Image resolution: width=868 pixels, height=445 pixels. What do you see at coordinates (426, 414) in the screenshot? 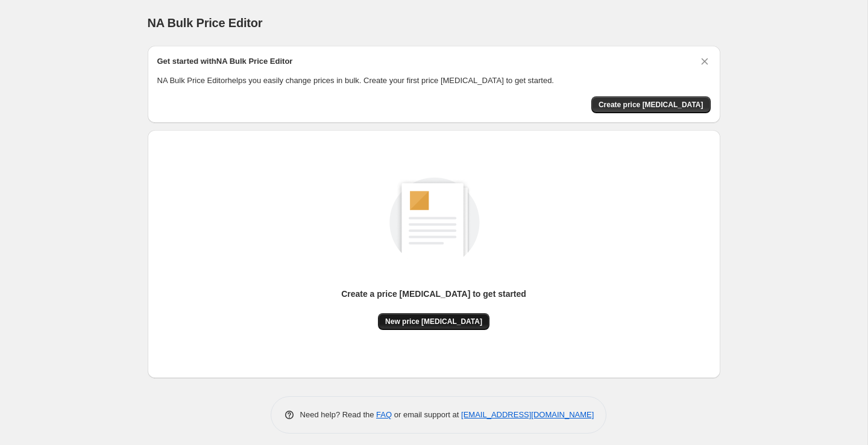
I see `span: or email support at` at bounding box center [426, 414].